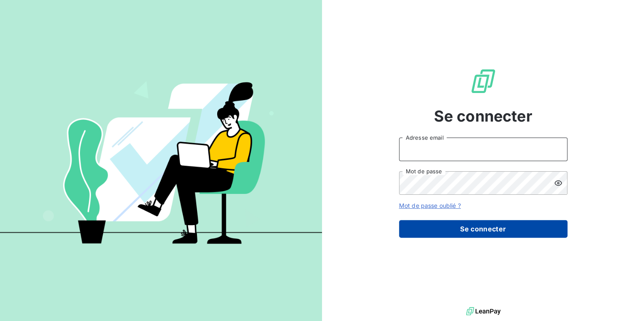  What do you see at coordinates (430, 206) in the screenshot?
I see `a: Mot de passe oublié ?` at bounding box center [430, 206].